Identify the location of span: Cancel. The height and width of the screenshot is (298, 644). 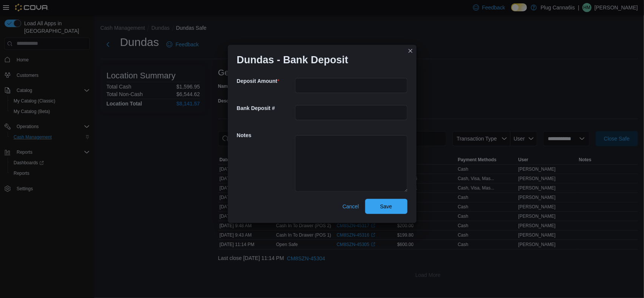
(350, 207).